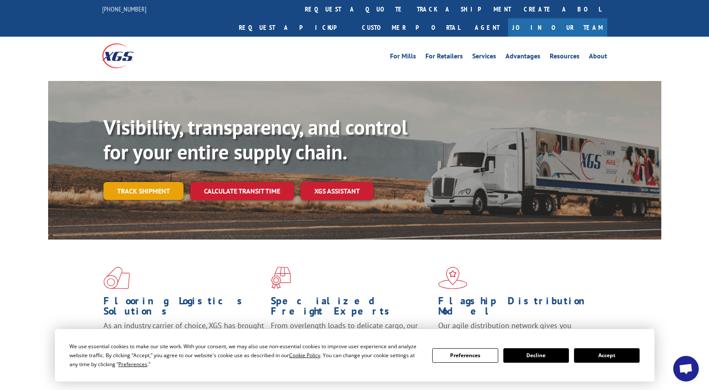 The width and height of the screenshot is (709, 390). What do you see at coordinates (686, 369) in the screenshot?
I see `div: Open chat` at bounding box center [686, 369].